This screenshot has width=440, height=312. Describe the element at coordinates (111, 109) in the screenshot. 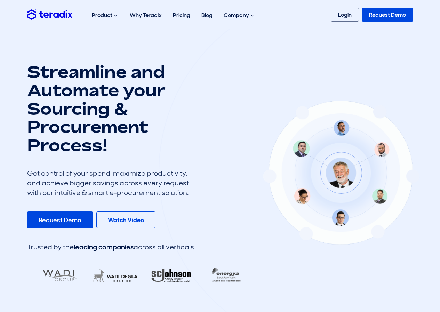

I see `h1: Streamline and Automate your Sourcing & Procurement Process!` at that location.